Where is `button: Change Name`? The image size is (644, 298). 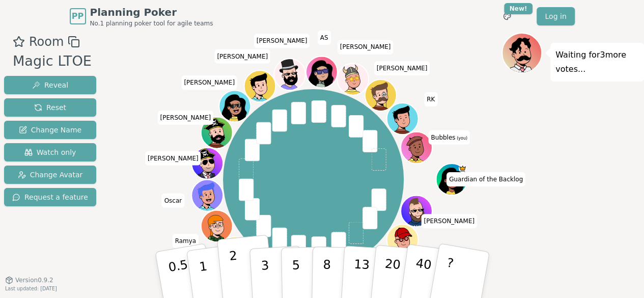
button: Change Name is located at coordinates (50, 130).